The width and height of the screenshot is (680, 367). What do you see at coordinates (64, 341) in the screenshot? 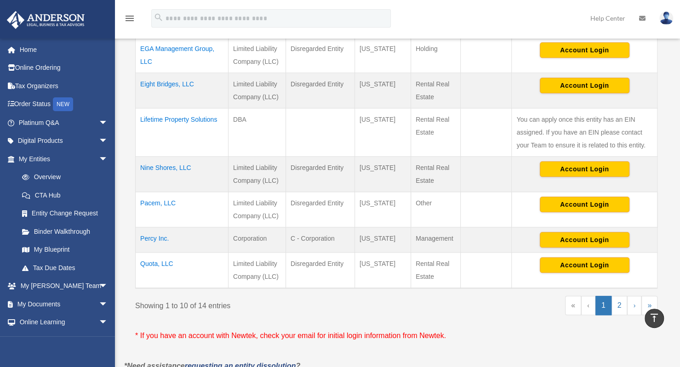
I see `a: Billingarrow_drop_down` at bounding box center [64, 341].